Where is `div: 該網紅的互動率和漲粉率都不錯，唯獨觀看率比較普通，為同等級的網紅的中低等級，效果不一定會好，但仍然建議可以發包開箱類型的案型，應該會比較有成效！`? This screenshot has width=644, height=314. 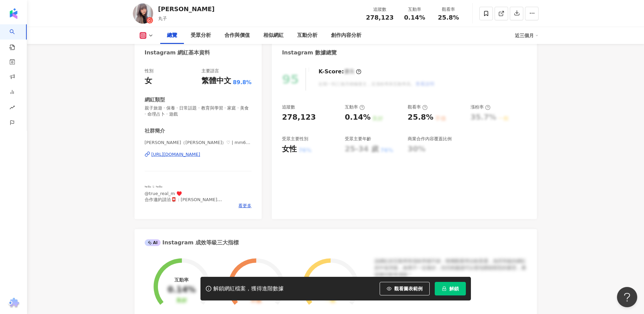 div: 該網紅的互動率和漲粉率都不錯，唯獨觀看率比較普通，為同等級的網紅的中低等級，效果不一定會好，但仍然建議可以發包開箱類型的案型，應該會比較有成效！ is located at coordinates (451, 268).